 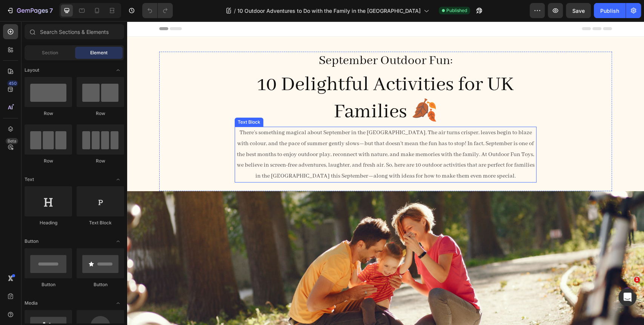 What do you see at coordinates (158, 11) in the screenshot?
I see `div: Undo/Redo` at bounding box center [158, 11].